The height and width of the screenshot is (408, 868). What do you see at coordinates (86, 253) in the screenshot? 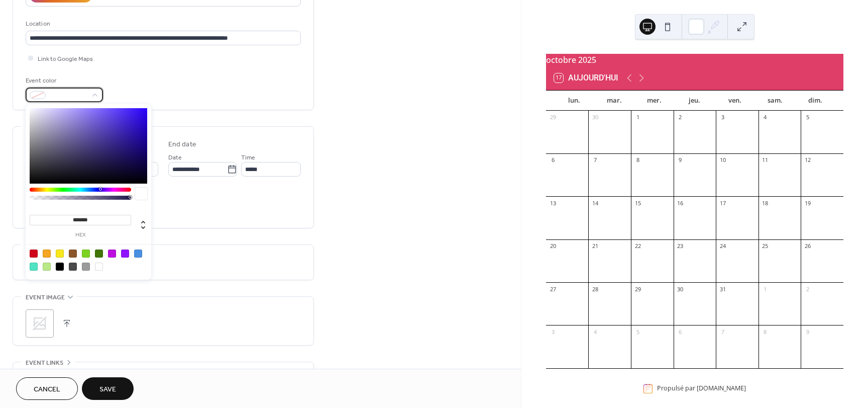
I see `div: #7ED321` at bounding box center [86, 253].